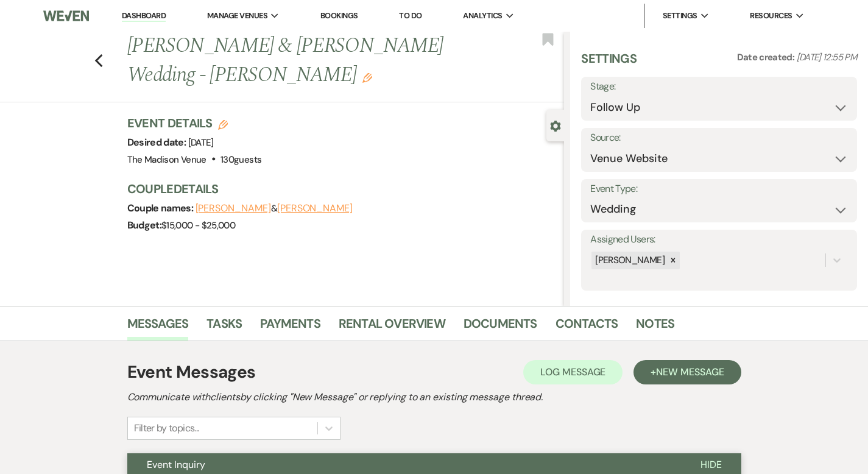 This screenshot has width=868, height=474. What do you see at coordinates (434, 397) in the screenshot?
I see `h2: Communicate with clients by clicking "New Message" or replying to an existing message thread.` at bounding box center [434, 397].